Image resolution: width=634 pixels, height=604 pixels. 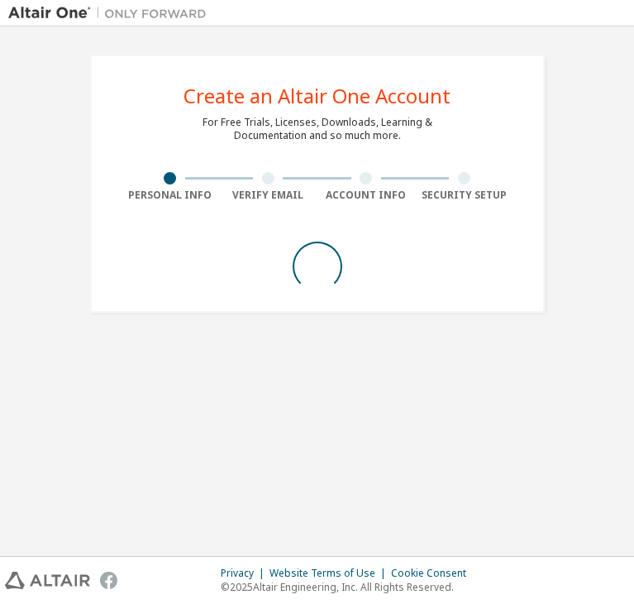 What do you see at coordinates (317, 96) in the screenshot?
I see `div: Create an Altair One Account` at bounding box center [317, 96].